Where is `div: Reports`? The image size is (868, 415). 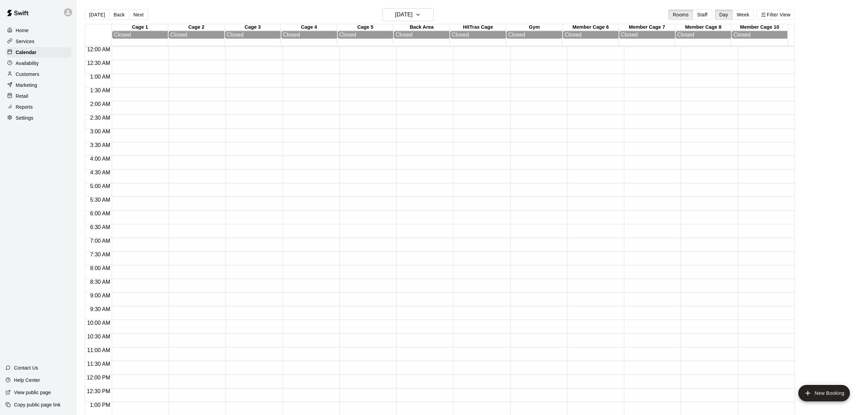
div: Reports is located at coordinates (38, 107).